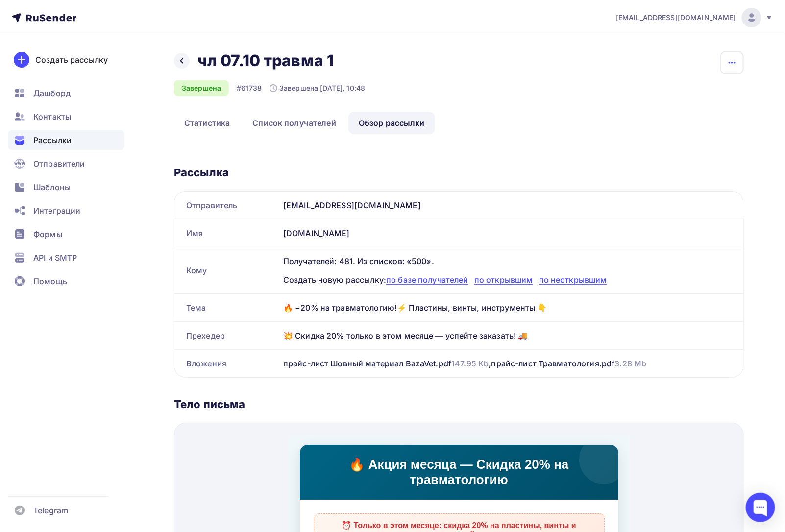  I want to click on a: Дашборд, so click(66, 93).